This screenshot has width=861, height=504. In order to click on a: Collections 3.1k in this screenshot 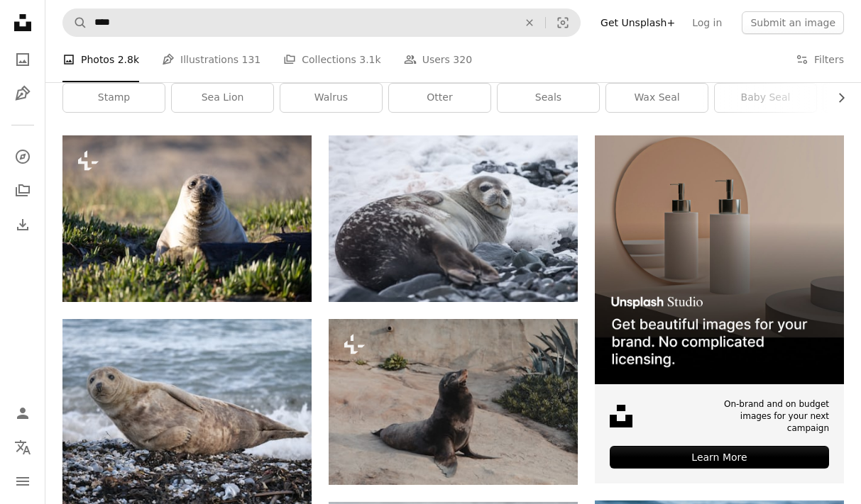, I will do `click(332, 60)`.